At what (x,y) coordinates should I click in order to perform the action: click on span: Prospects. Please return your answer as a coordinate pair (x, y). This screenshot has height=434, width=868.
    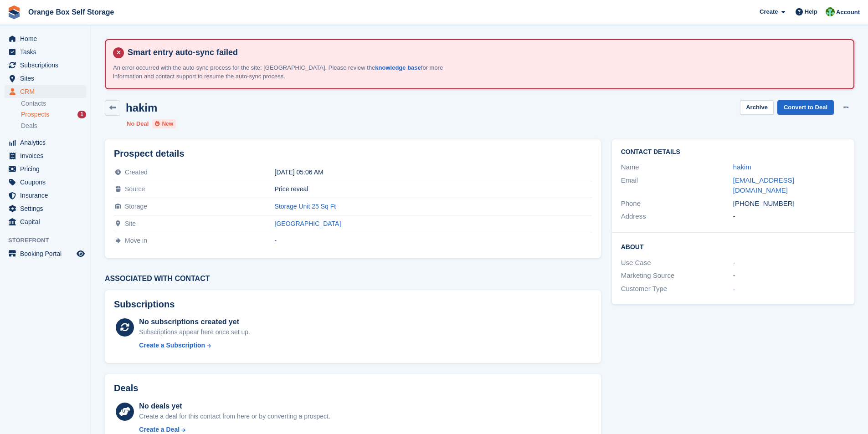
    Looking at the image, I should click on (35, 115).